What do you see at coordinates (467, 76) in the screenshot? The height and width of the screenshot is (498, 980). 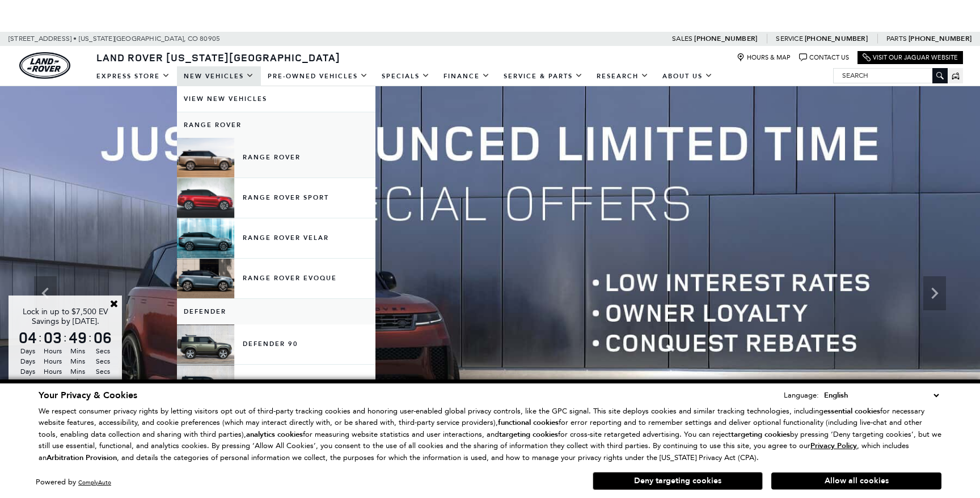 I see `a: Finance` at bounding box center [467, 76].